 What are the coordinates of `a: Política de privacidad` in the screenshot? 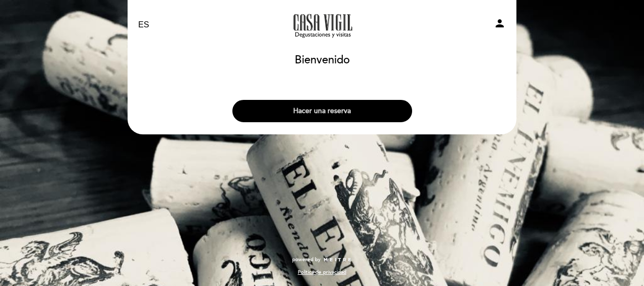 It's located at (322, 272).